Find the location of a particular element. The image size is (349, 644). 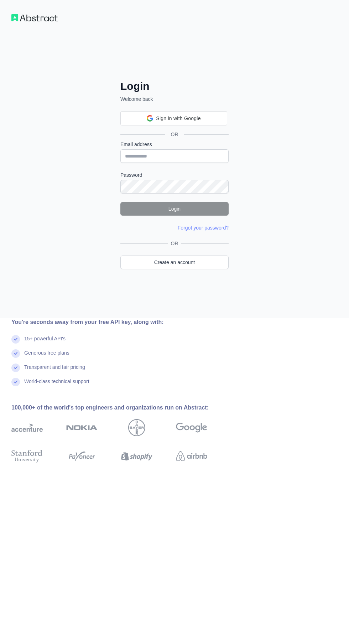

div: 15+ powerful API's is located at coordinates (45, 342).